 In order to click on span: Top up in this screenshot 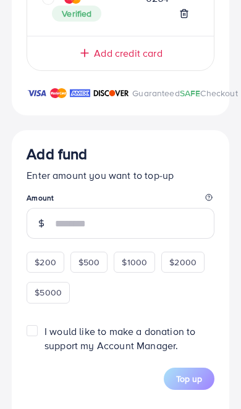, I will do `click(189, 379)`.